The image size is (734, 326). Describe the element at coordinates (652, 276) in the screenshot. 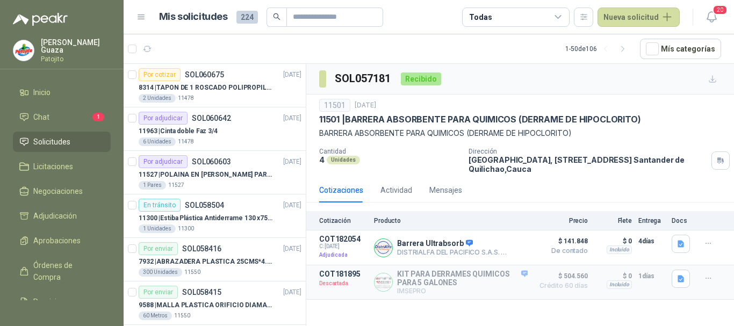

I see `p: 1 días` at that location.